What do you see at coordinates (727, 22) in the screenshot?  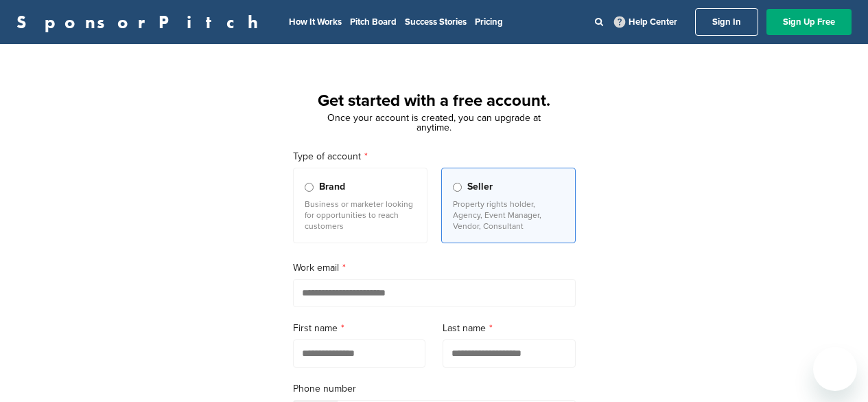 I see `a: Sign In` at bounding box center [727, 22].